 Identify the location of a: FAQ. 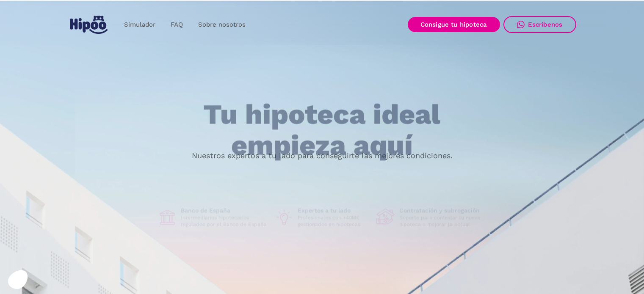
(177, 24).